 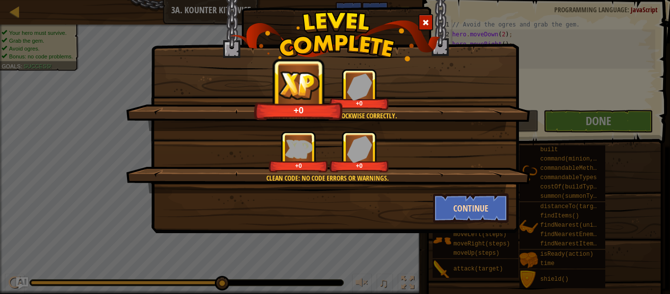 I want to click on button: Continue, so click(x=471, y=208).